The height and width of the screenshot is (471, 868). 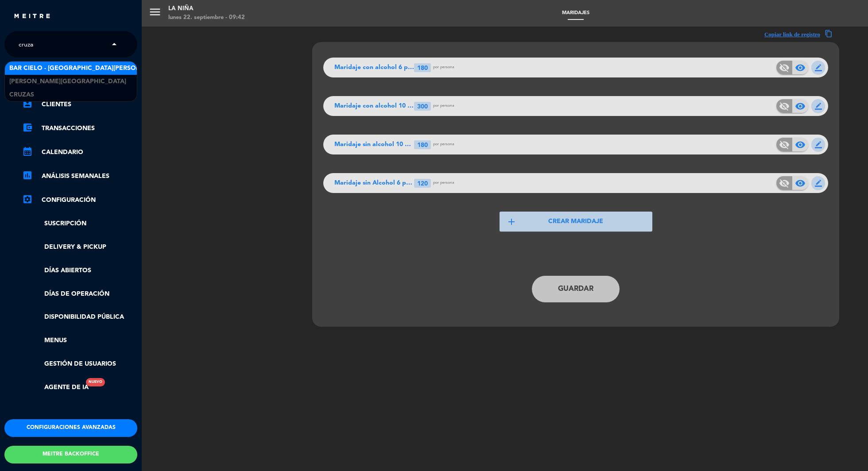 I want to click on a: Días de Operación, so click(x=80, y=294).